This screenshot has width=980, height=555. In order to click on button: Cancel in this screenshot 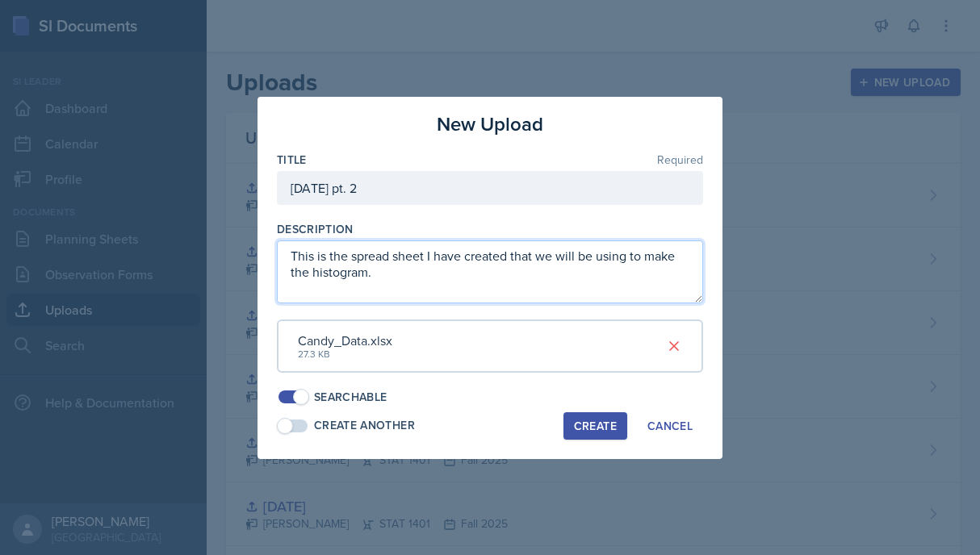, I will do `click(670, 426)`.